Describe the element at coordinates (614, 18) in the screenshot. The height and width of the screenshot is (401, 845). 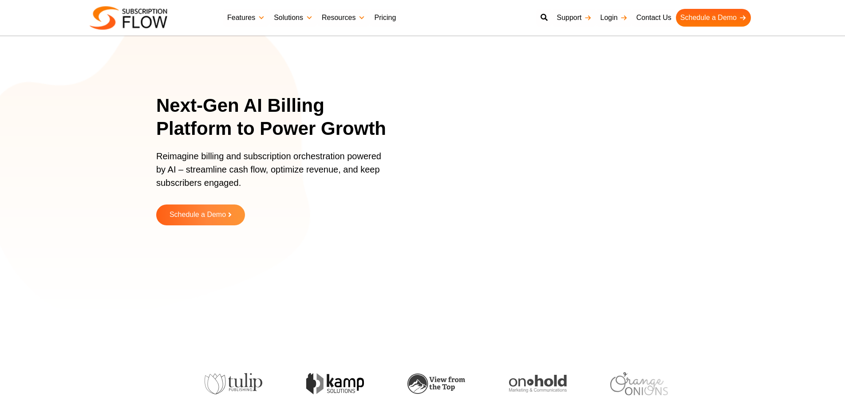
I see `a: Login` at that location.